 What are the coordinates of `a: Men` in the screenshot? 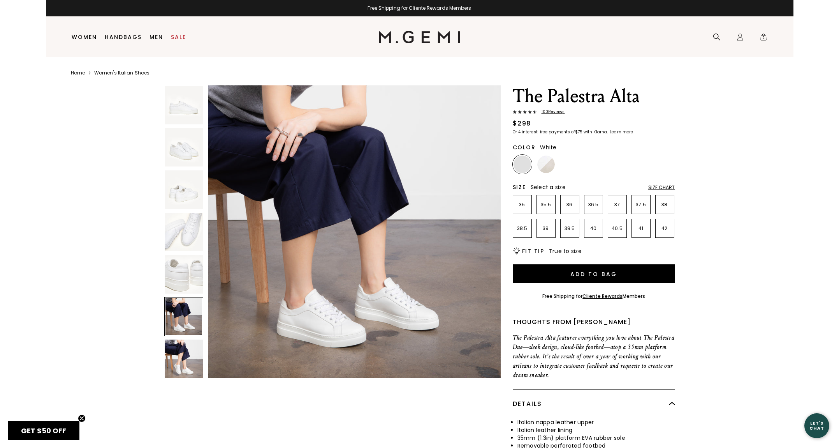 It's located at (156, 37).